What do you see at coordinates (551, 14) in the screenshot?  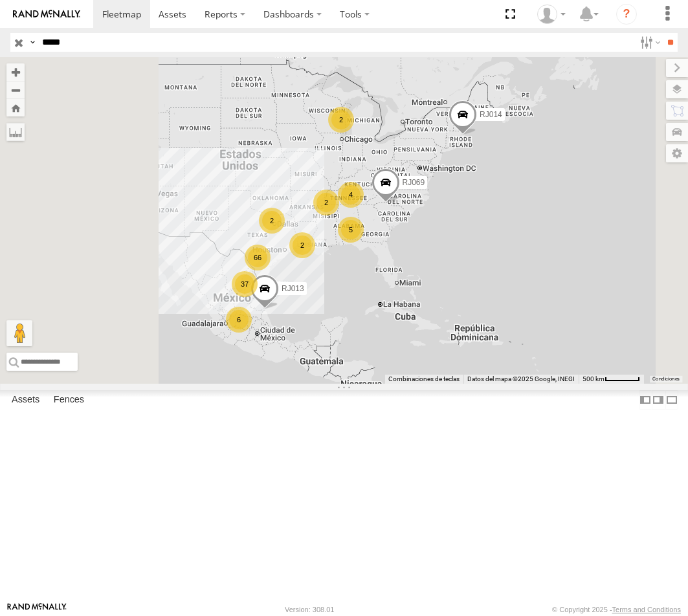 I see `div: Josue Jimenez` at bounding box center [551, 14].